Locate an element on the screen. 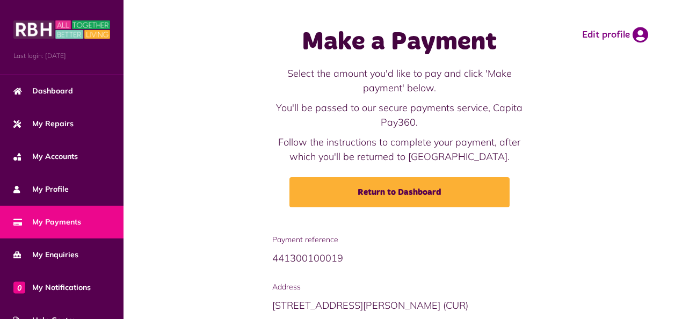 The height and width of the screenshot is (319, 675). a: Edit profile is located at coordinates (615, 35).